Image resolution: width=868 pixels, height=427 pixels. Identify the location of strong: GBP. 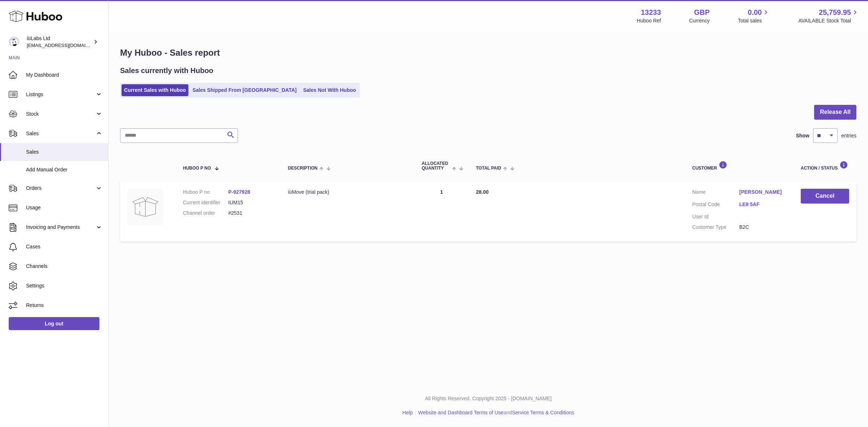
(702, 13).